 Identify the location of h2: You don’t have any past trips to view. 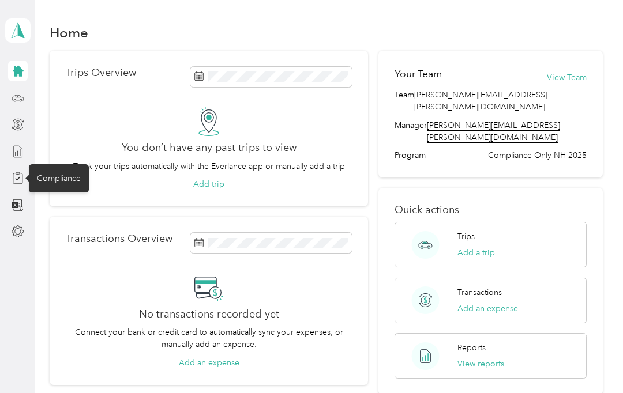
(209, 148).